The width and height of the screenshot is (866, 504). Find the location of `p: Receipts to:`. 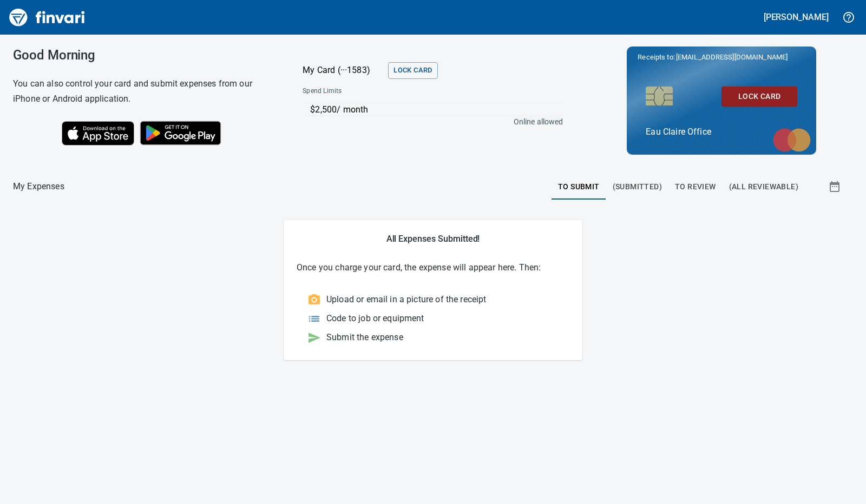

p: Receipts to: is located at coordinates (721, 58).